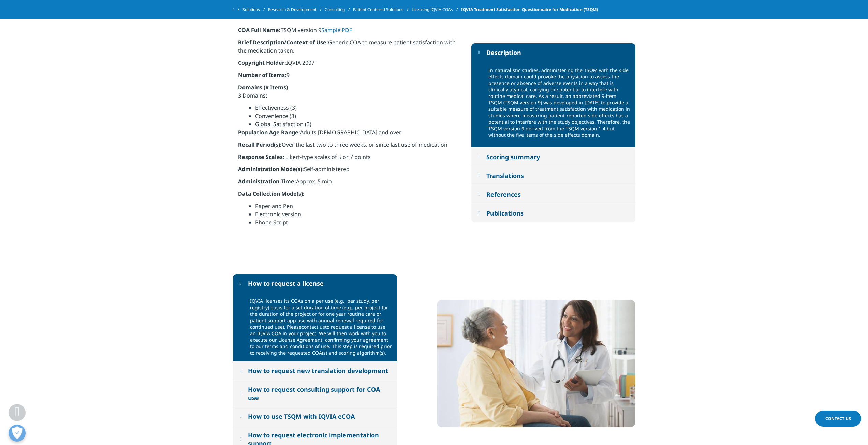  Describe the element at coordinates (319, 394) in the screenshot. I see `div: How to request consulting support for COA use` at that location.